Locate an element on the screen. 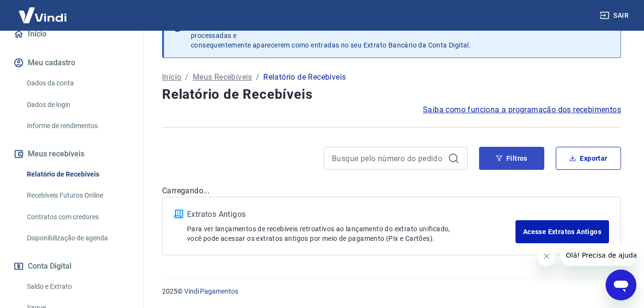 This screenshot has height=308, width=644. a: Meus Recebíveis is located at coordinates (222, 77).